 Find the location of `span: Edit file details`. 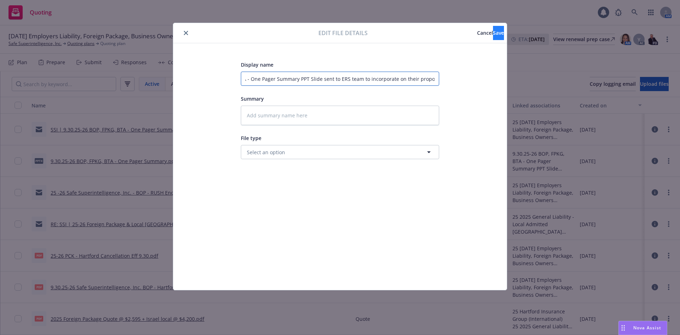

span: Edit file details is located at coordinates (343, 33).